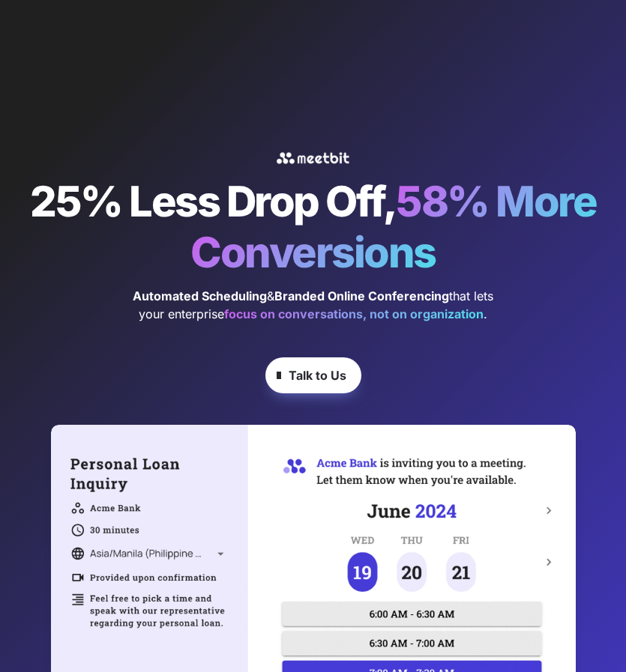 The height and width of the screenshot is (672, 626). I want to click on span: 25% Less Drop Off,, so click(213, 201).